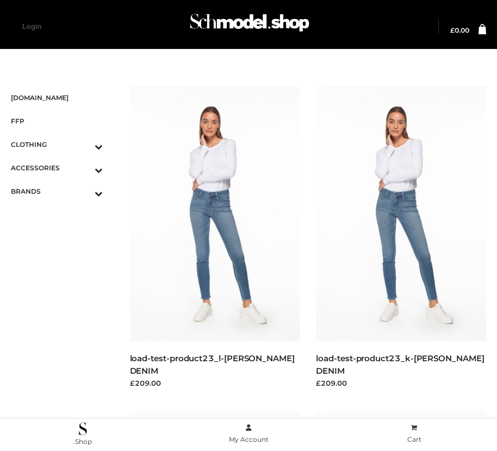  What do you see at coordinates (83, 441) in the screenshot?
I see `span: .Shop` at bounding box center [83, 441].